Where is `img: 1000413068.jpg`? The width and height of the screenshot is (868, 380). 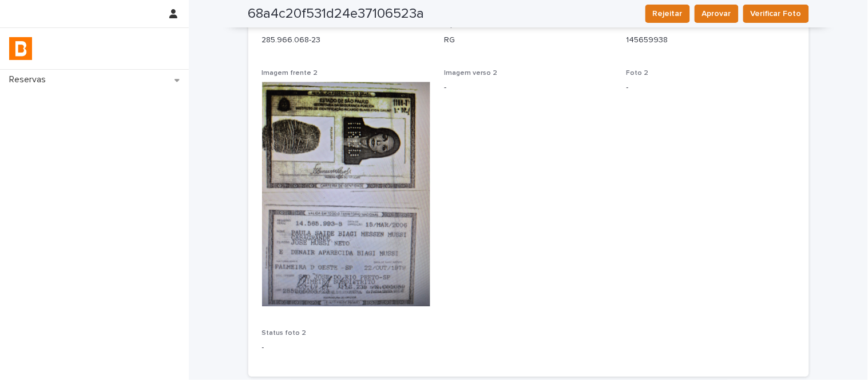 img: 1000413068.jpg is located at coordinates (346, 194).